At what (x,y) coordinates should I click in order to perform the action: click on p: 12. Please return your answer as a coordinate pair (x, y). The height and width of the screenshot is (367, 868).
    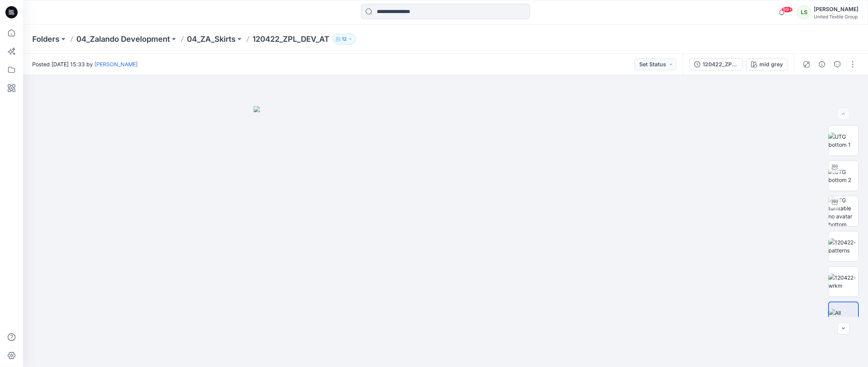
    Looking at the image, I should click on (344, 39).